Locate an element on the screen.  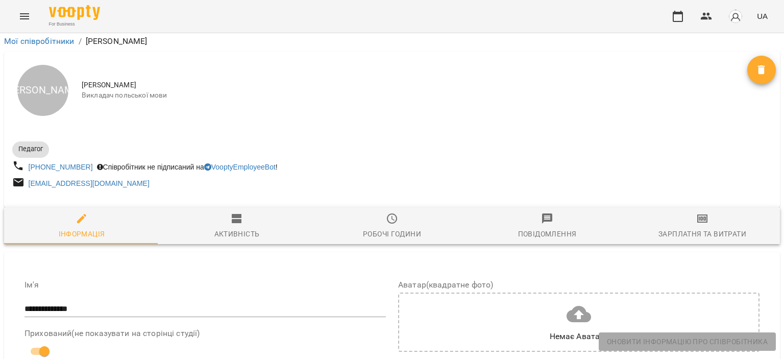
div: Робочі години is located at coordinates (392, 234).